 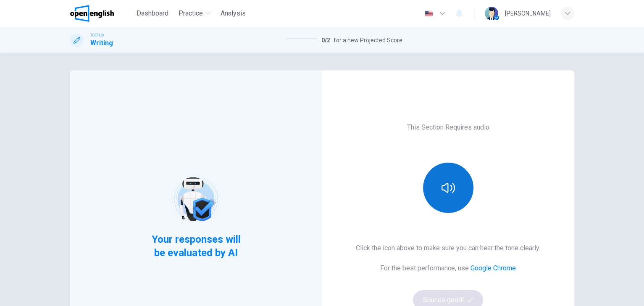 I want to click on h6: For the best performance, use, so click(x=448, y=268).